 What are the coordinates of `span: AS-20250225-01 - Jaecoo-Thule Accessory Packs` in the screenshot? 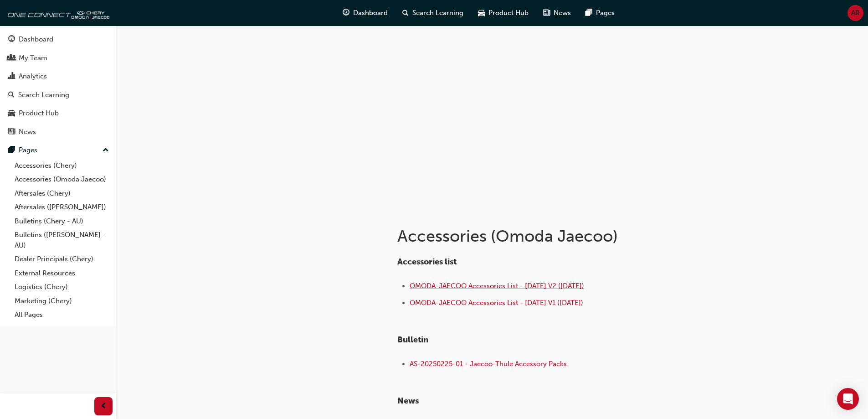 It's located at (488, 364).